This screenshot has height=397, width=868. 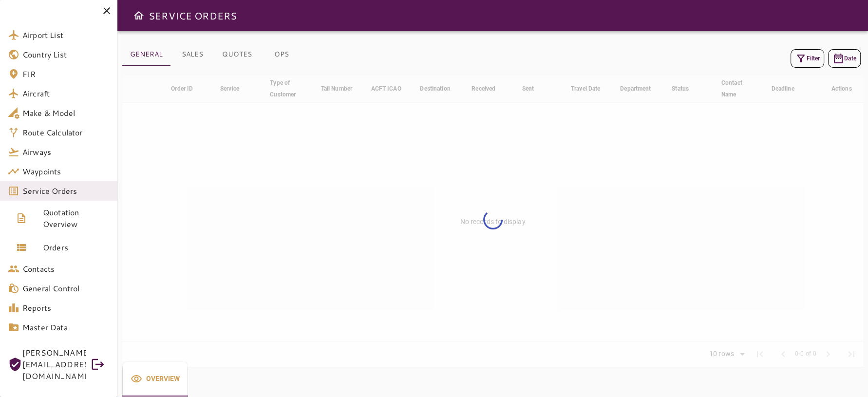 What do you see at coordinates (66, 327) in the screenshot?
I see `span: Master Data` at bounding box center [66, 327].